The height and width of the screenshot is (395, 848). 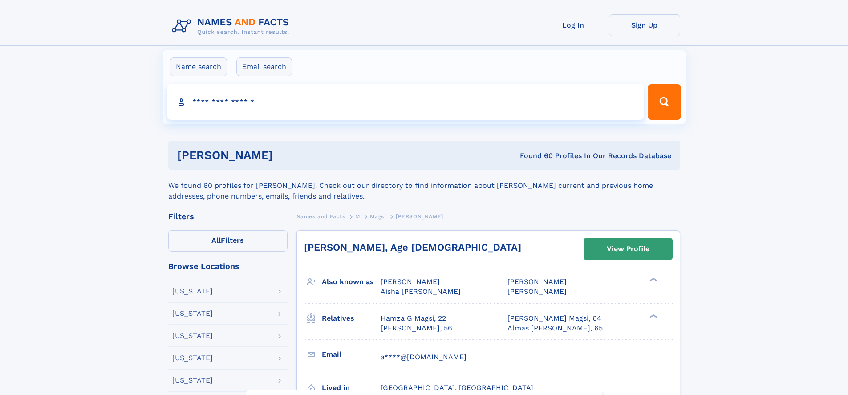 What do you see at coordinates (351, 282) in the screenshot?
I see `h3: Also known as` at bounding box center [351, 282].